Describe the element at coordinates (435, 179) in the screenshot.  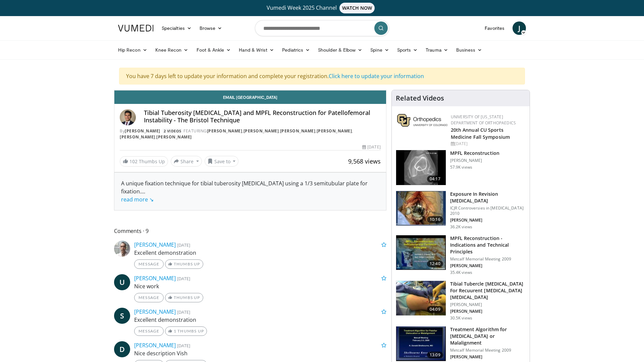
I see `span: 04:17` at that location.